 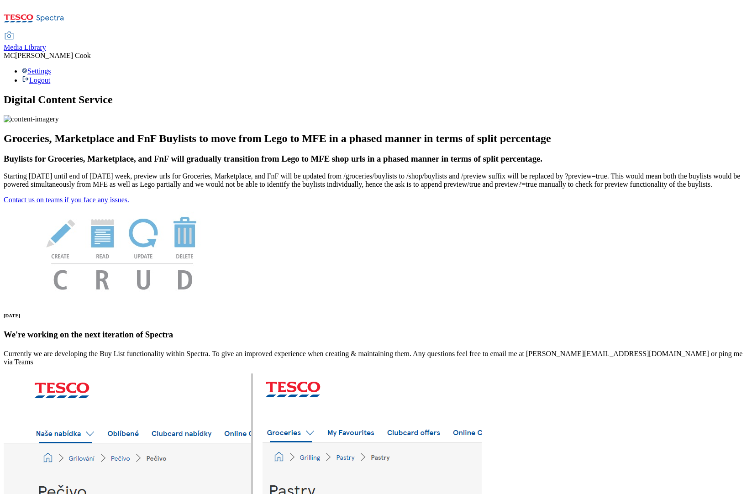 I want to click on img: News Image, so click(x=122, y=252).